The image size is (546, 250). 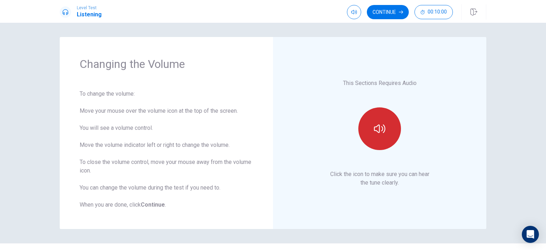 I want to click on h1: Changing the Volume, so click(x=166, y=64).